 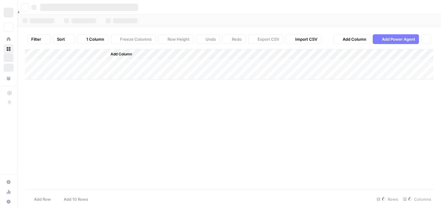 What do you see at coordinates (64, 39) in the screenshot?
I see `button: Sort` at bounding box center [64, 39].